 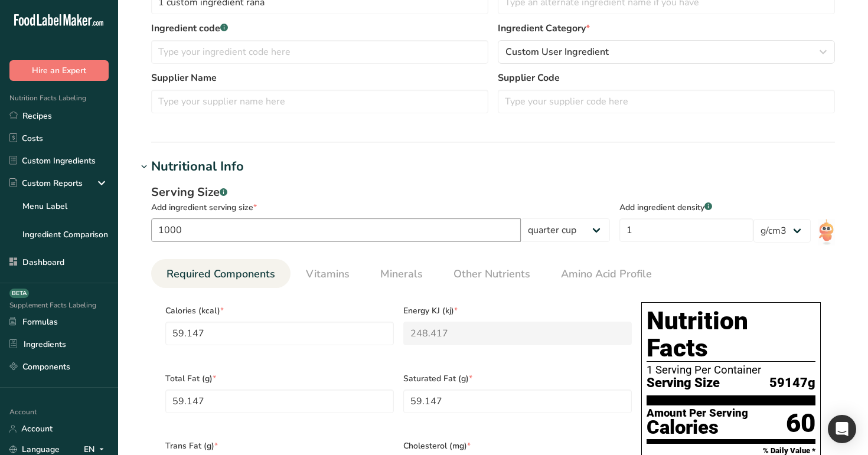 I want to click on input: Type your serving size here, so click(x=336, y=230).